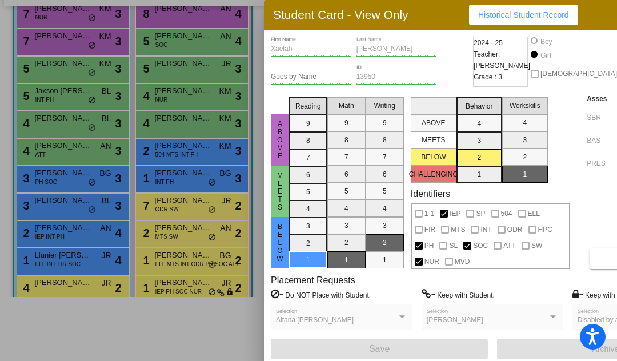 This screenshot has height=361, width=617. Describe the element at coordinates (320, 295) in the screenshot. I see `label: = Do NOT Place with Student:` at that location.